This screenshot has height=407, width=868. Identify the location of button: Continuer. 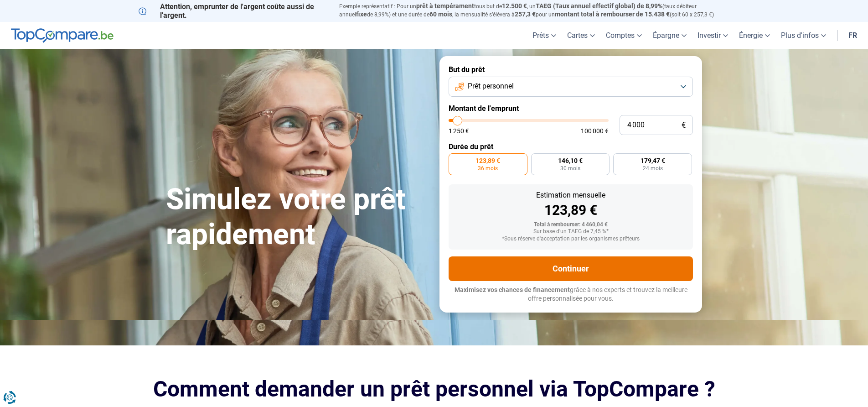
(571, 269).